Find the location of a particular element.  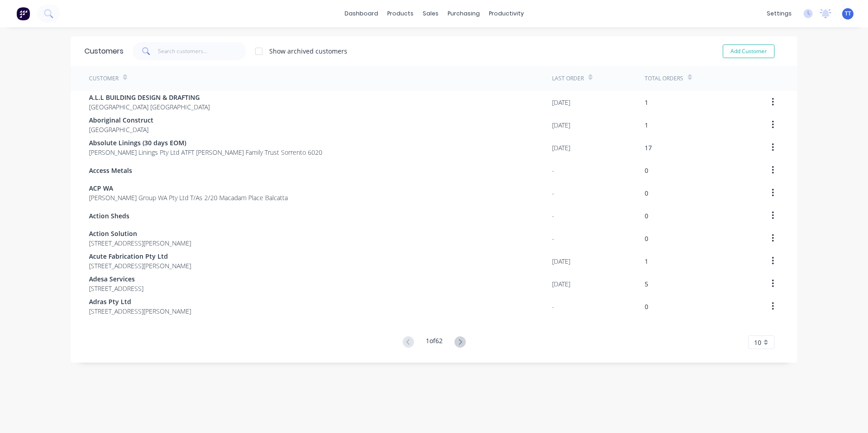

span: Absolute Linings (30 days EOM) is located at coordinates (205, 143).